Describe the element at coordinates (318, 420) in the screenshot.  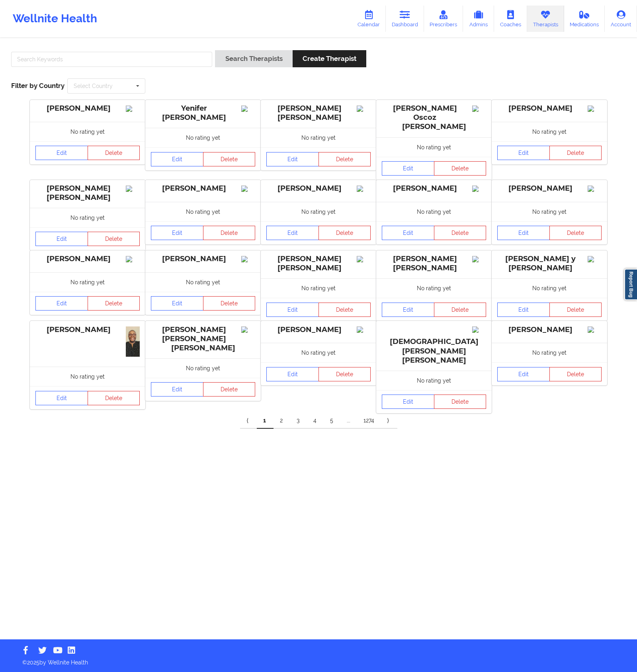
I see `div: Pagination Navigation` at that location.